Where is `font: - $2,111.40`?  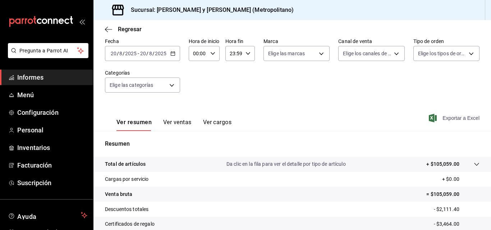
font: - $2,111.40 is located at coordinates (446, 210).